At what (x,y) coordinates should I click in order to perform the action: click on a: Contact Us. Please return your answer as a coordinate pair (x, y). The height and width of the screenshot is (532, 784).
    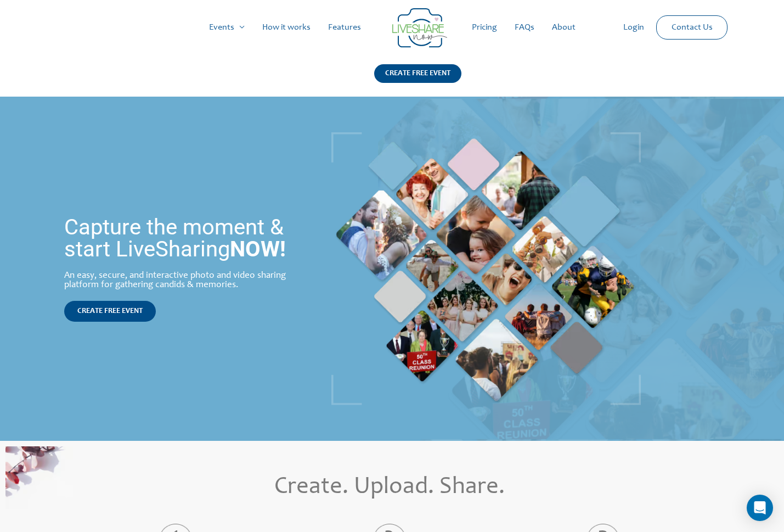
    Looking at the image, I should click on (692, 27).